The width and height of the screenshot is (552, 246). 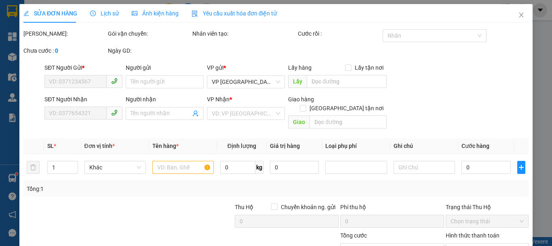 I want to click on span: Ảnh kiện hàng, so click(x=155, y=13).